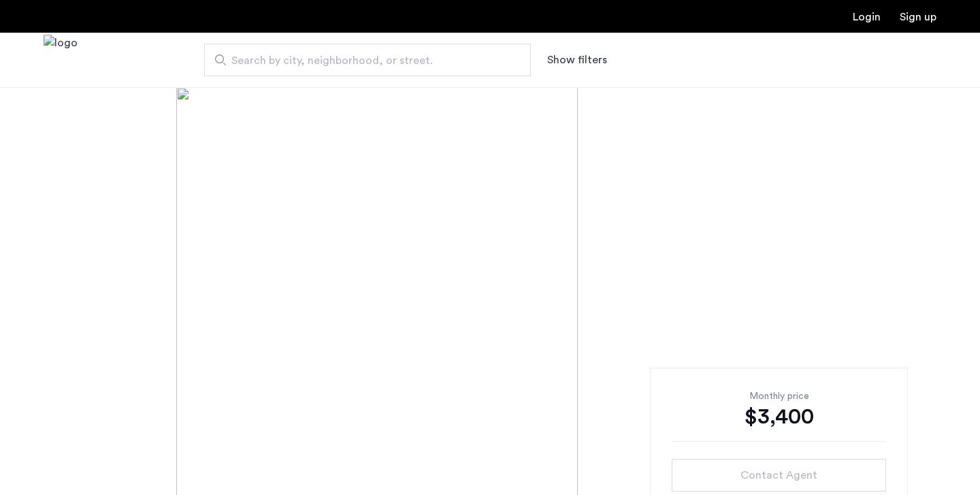 This screenshot has height=495, width=980. Describe the element at coordinates (61, 60) in the screenshot. I see `a: Cazamio Logo` at that location.